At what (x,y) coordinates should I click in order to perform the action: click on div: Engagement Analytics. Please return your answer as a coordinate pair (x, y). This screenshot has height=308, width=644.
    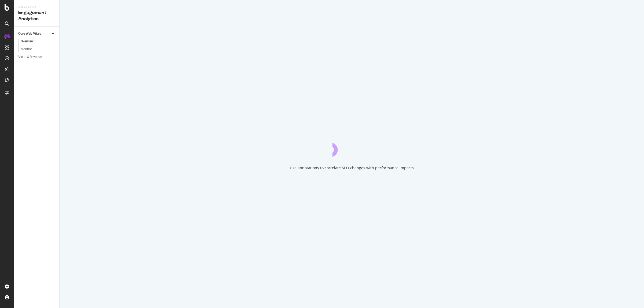
    Looking at the image, I should click on (36, 16).